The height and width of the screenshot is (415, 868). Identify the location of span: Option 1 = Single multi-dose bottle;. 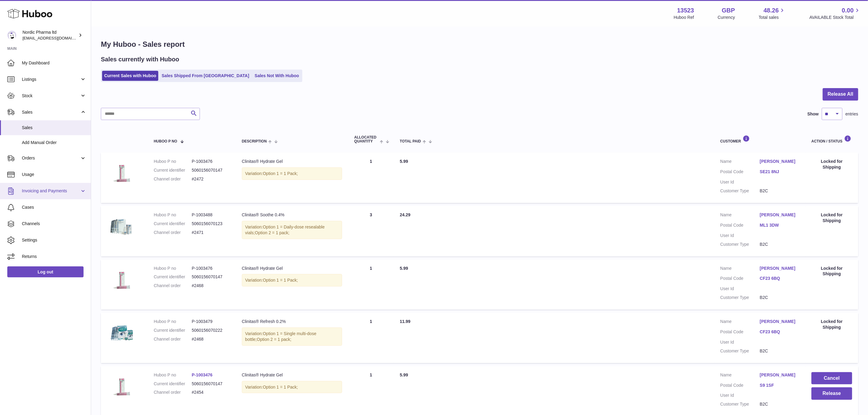
(281, 336).